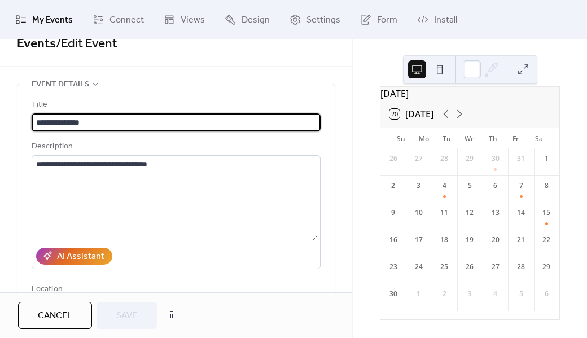  I want to click on a: Form, so click(379, 20).